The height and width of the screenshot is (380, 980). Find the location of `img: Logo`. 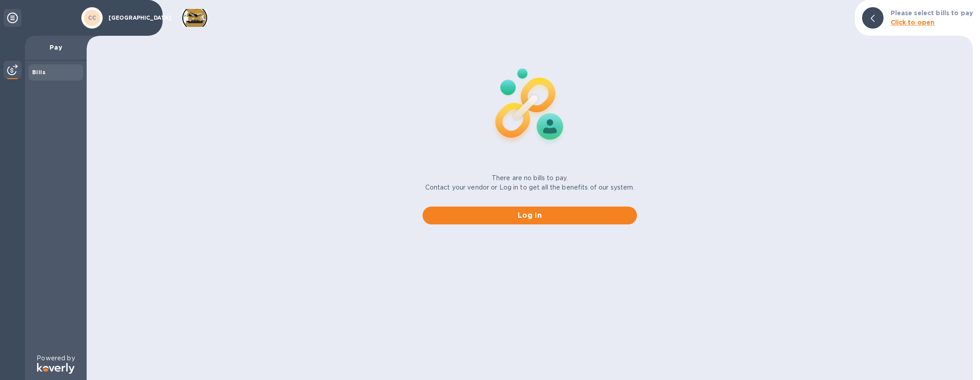

img: Logo is located at coordinates (56, 369).